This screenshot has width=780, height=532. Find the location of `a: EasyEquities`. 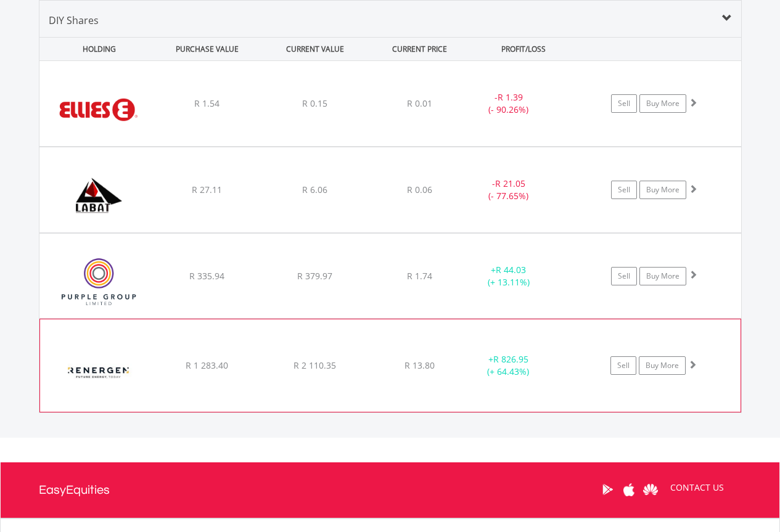

a: EasyEquities is located at coordinates (74, 490).